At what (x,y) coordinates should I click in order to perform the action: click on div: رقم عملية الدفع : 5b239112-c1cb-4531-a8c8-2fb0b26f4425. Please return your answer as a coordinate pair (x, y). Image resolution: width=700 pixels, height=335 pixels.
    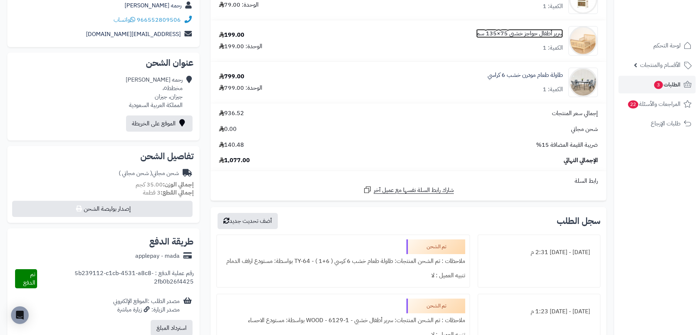
    Looking at the image, I should click on (115, 279).